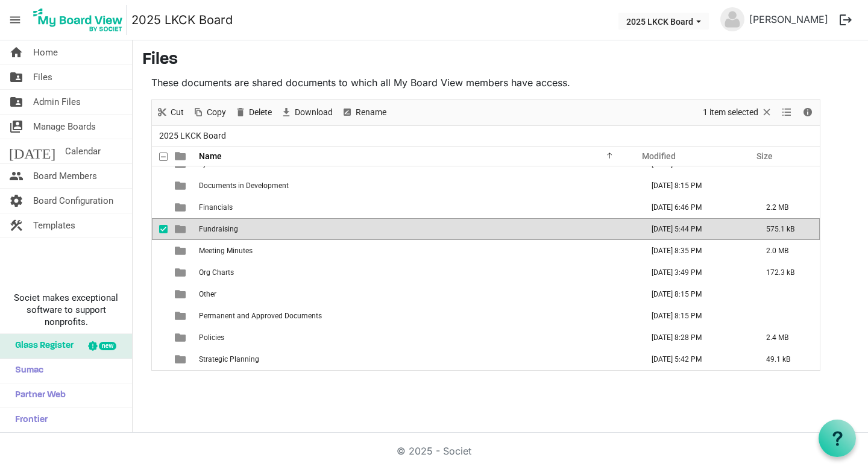 This screenshot has height=469, width=868. Describe the element at coordinates (787, 338) in the screenshot. I see `td: 2.4 MB is template cell column header Size` at that location.